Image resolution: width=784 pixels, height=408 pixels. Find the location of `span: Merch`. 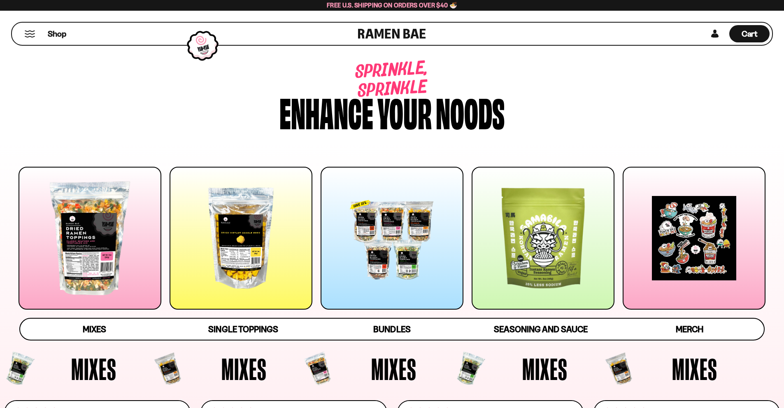

span: Merch is located at coordinates (689, 329).